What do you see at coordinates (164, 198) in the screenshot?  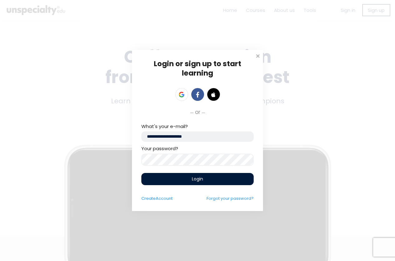 I see `span: Account` at bounding box center [164, 198].